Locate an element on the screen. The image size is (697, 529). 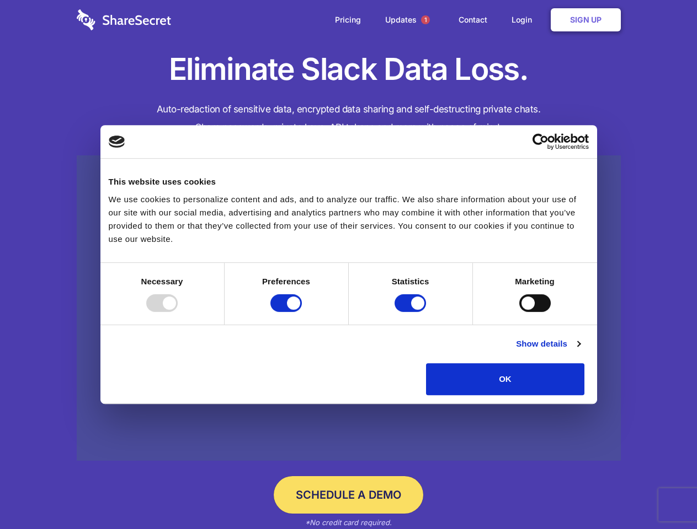
span: 1 is located at coordinates (425, 20).